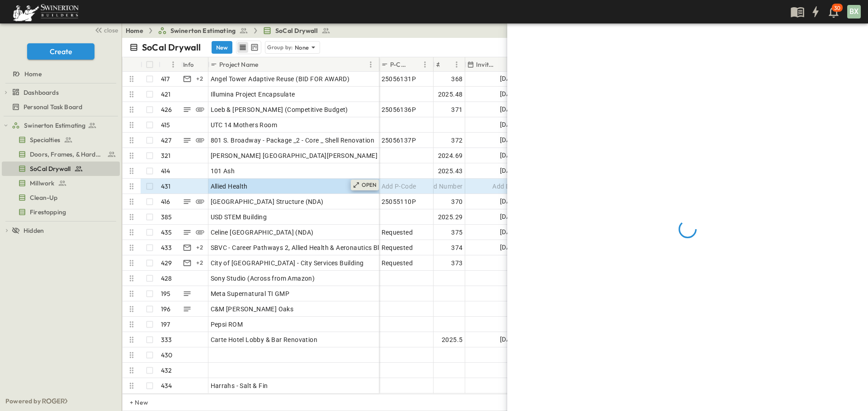 The width and height of the screenshot is (868, 411). What do you see at coordinates (292, 140) in the screenshot?
I see `span: 801 S. Broadway - Package _2 - Core _ Shell Renovation` at bounding box center [292, 140].